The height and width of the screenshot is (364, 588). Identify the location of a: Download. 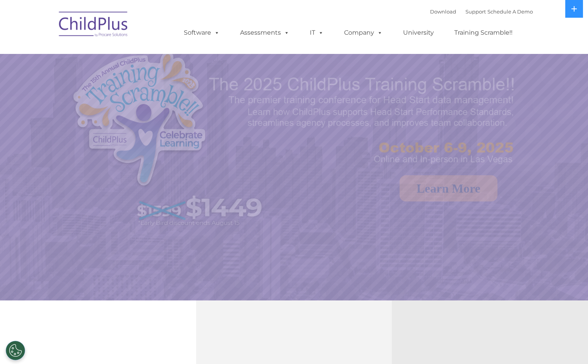
(443, 11).